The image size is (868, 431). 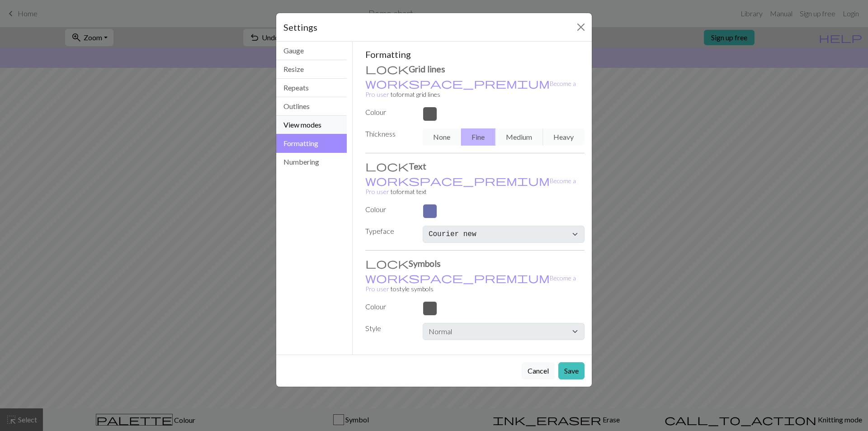 I want to click on h5: Settings, so click(x=300, y=27).